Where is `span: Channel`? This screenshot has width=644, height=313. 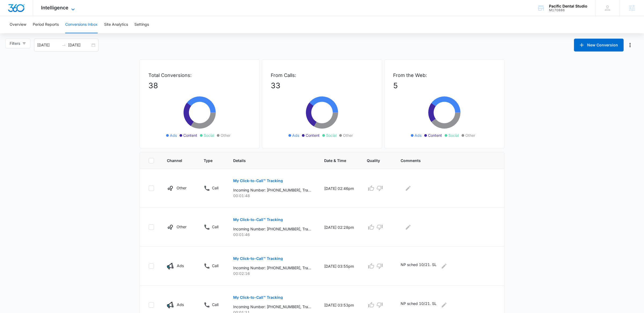 span: Channel is located at coordinates (175, 160).